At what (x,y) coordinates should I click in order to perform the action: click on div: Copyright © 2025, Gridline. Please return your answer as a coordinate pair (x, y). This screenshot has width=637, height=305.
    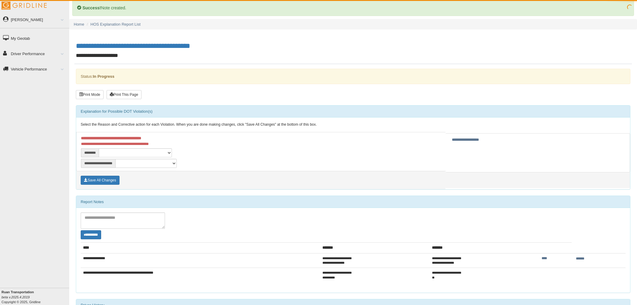
    Looking at the image, I should click on (35, 297).